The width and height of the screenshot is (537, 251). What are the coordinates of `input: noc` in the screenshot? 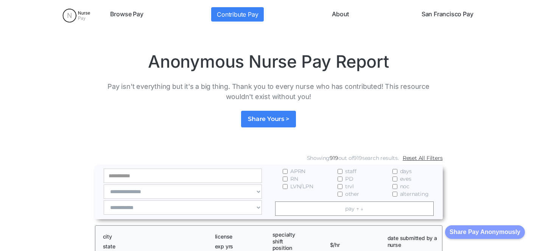 It's located at (395, 186).